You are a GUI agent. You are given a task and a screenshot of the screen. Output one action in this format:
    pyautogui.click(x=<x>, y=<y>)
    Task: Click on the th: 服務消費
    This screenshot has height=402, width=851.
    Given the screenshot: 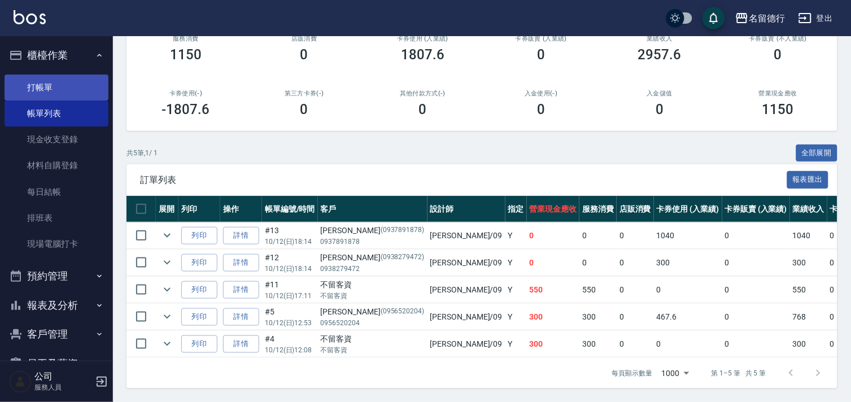 What is the action you would take?
    pyautogui.click(x=598, y=209)
    